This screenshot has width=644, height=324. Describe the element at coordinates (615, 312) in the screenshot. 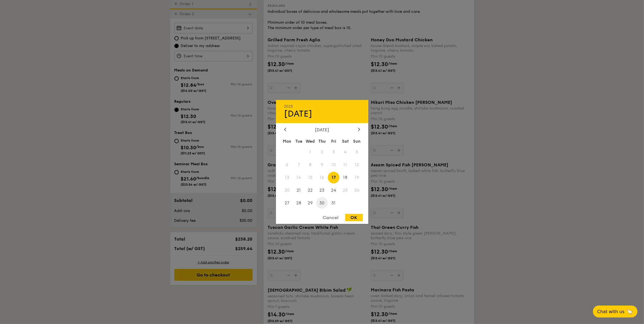

I see `button: Chat with us🦙` at that location.